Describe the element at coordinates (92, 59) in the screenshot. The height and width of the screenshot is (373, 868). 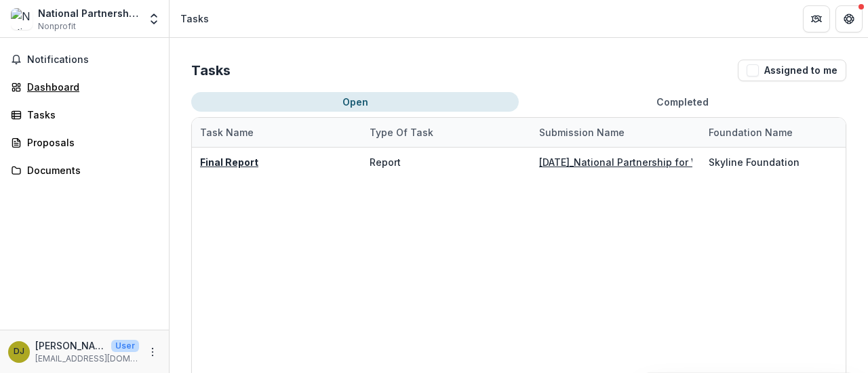
I see `span: Notifications` at that location.